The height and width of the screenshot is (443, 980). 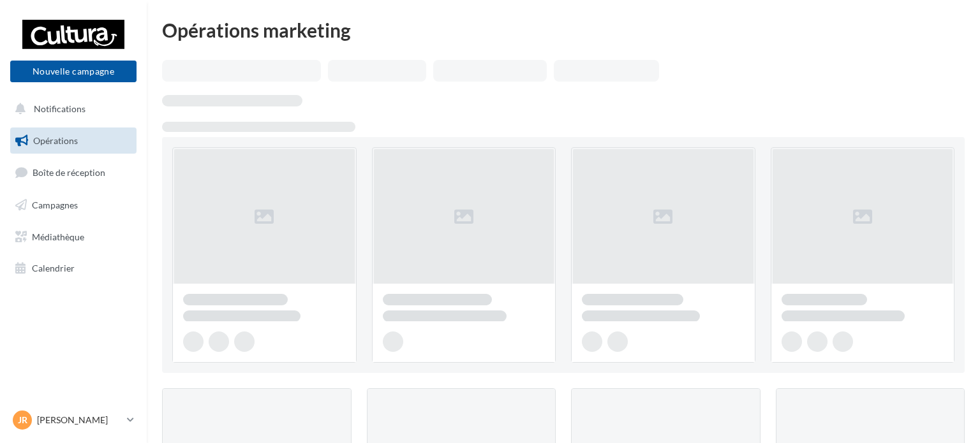 What do you see at coordinates (73, 237) in the screenshot?
I see `a: Médiathèque` at bounding box center [73, 237].